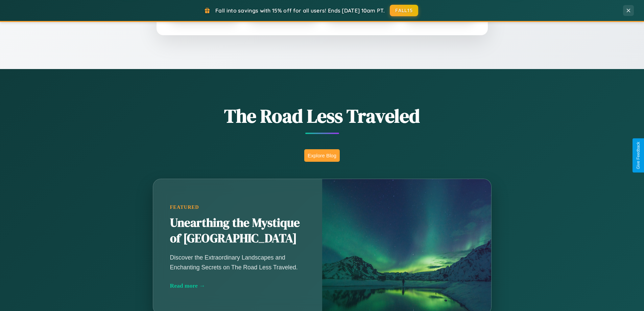  Describe the element at coordinates (237, 285) in the screenshot. I see `div: Read more →` at that location.